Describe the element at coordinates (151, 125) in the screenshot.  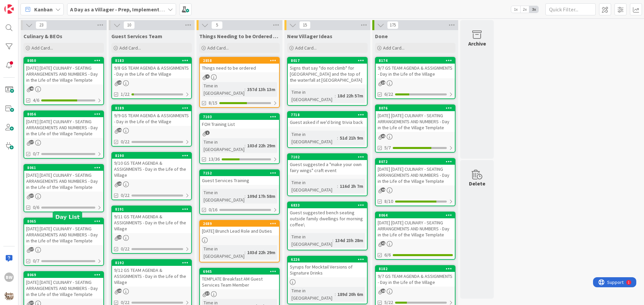
I see `a: 81899/9 GS TEAM AGENDA & ASSIGNMENTS - Day in the Life of the Village0/22` at that location.